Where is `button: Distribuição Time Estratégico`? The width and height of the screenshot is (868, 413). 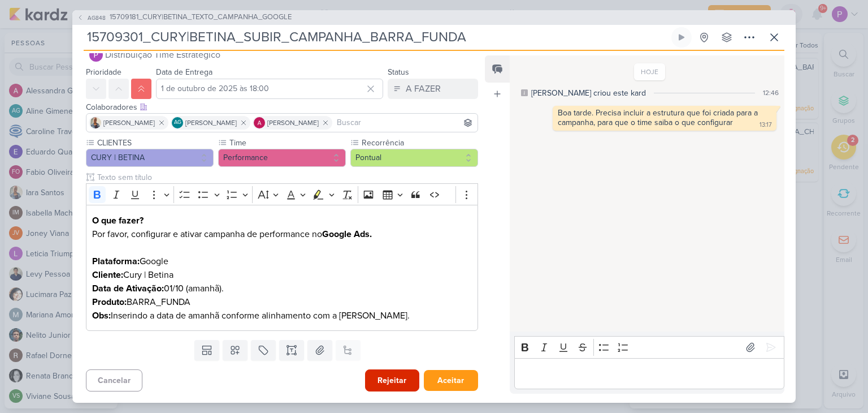 button: Distribuição Time Estratégico is located at coordinates (282, 55).